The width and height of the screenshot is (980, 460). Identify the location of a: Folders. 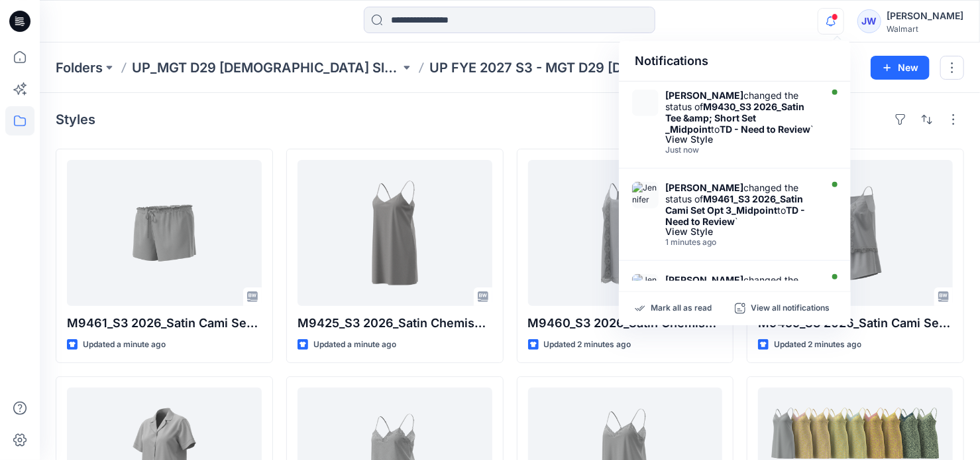
(79, 68).